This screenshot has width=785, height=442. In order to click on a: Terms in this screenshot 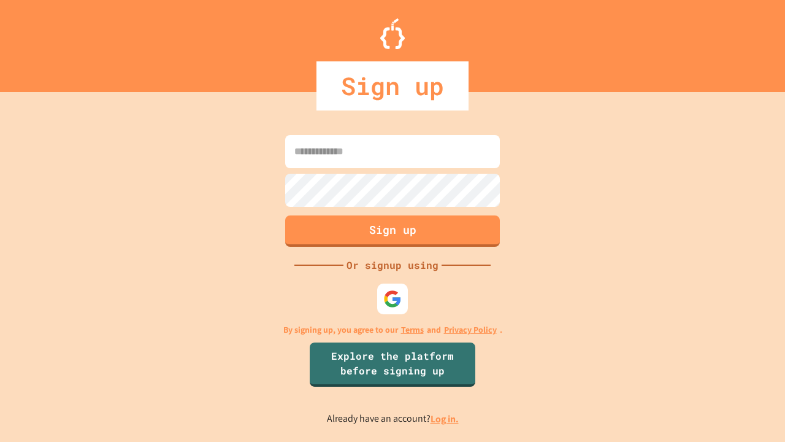, I will do `click(412, 329)`.